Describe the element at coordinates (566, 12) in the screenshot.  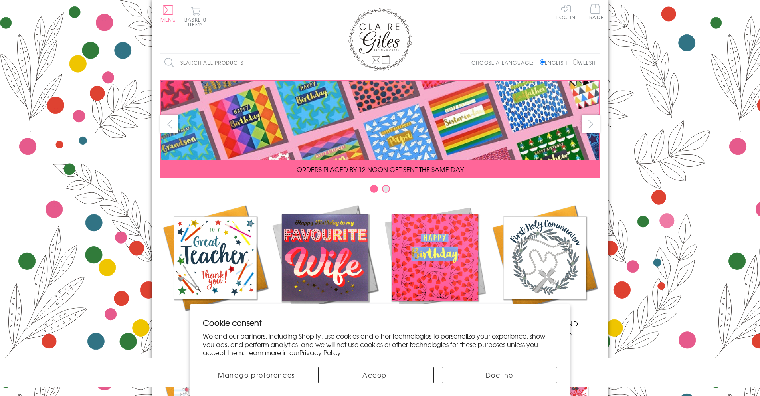
I see `a: Log In` at that location.